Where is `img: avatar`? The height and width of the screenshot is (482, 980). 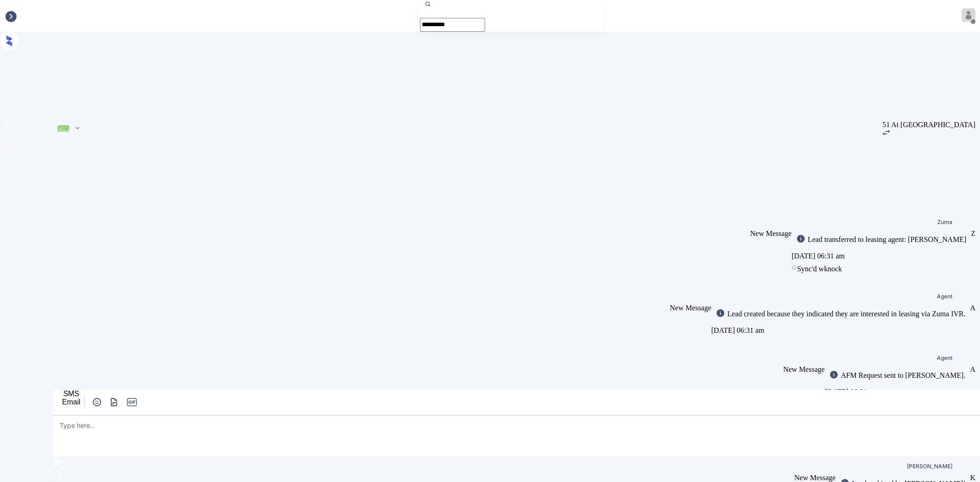
img: avatar is located at coordinates (968, 15).